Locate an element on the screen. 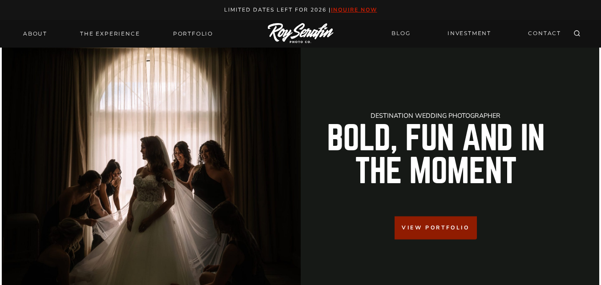 The image size is (601, 285). a: About is located at coordinates (35, 34).